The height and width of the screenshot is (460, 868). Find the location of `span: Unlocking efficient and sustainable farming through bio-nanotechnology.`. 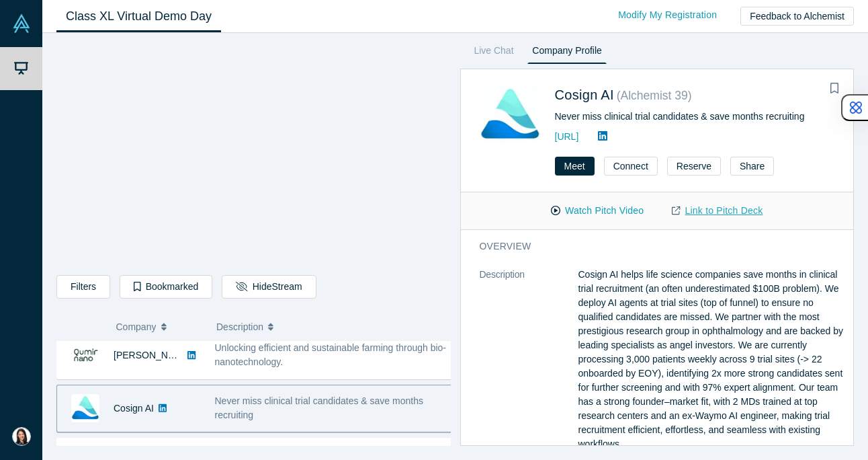

span: Unlocking efficient and sustainable farming through bio-nanotechnology. is located at coordinates (331, 354).